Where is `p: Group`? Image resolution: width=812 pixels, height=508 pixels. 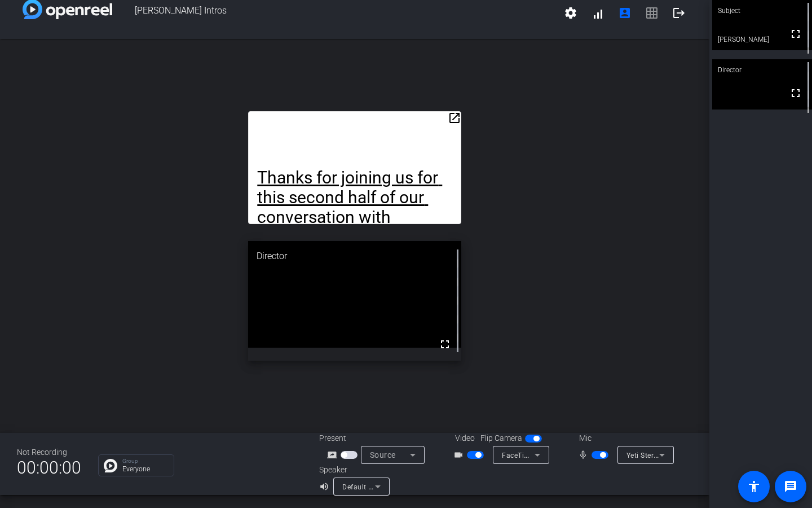 p: Group is located at coordinates (145, 461).